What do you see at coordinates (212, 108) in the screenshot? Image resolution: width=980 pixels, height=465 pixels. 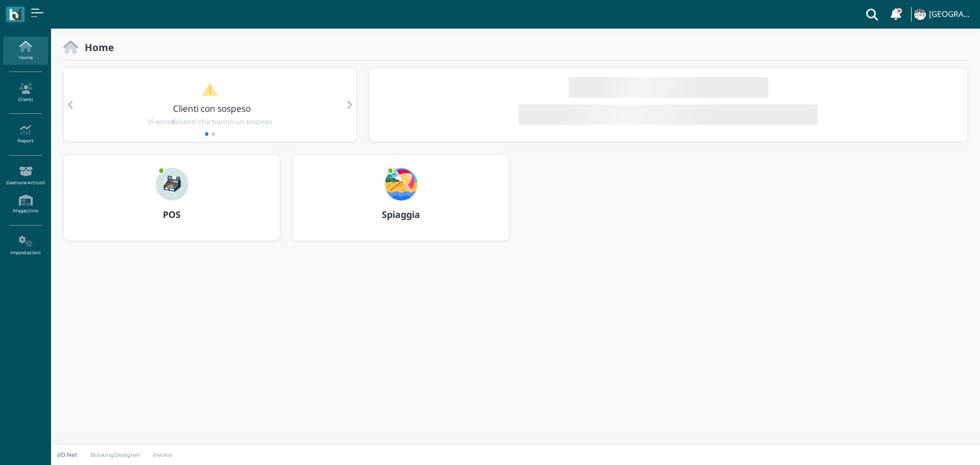 I see `h3: Clienti con sospeso` at bounding box center [212, 108].